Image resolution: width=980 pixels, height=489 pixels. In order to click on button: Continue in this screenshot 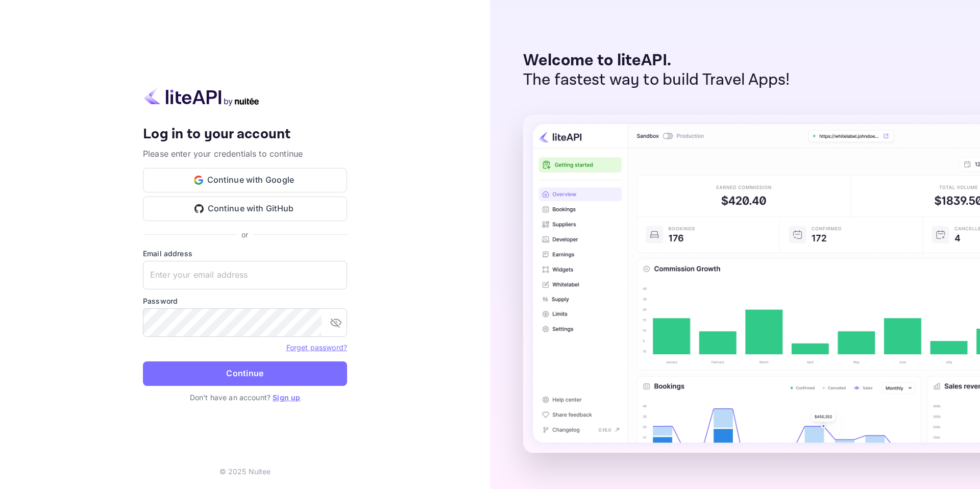, I will do `click(245, 373)`.